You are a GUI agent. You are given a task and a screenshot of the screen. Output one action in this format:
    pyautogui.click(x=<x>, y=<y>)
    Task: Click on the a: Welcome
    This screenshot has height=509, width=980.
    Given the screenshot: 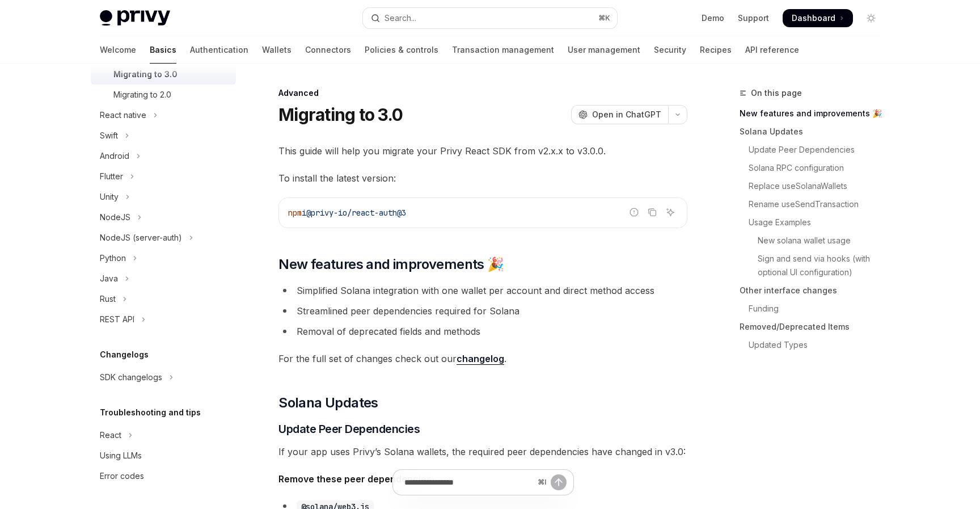 What is the action you would take?
    pyautogui.click(x=118, y=50)
    